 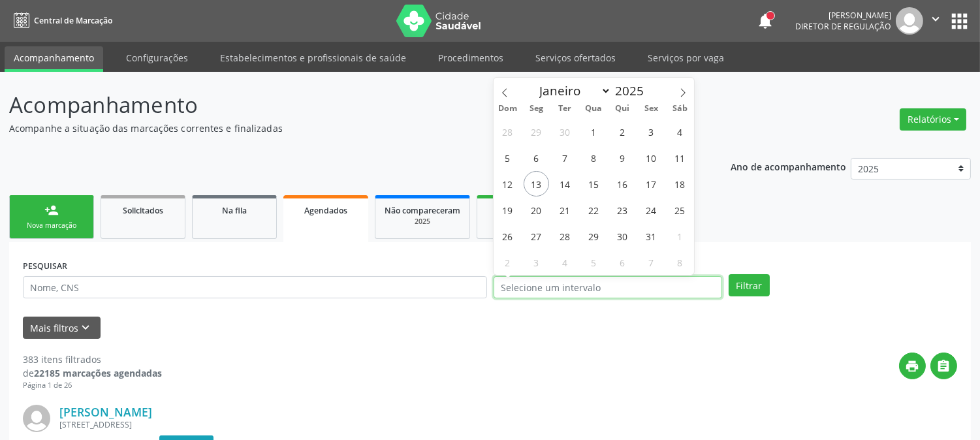 What do you see at coordinates (346, 128) in the screenshot?
I see `p: Acompanhe a situação das marcações correntes e finalizadas` at bounding box center [346, 128].